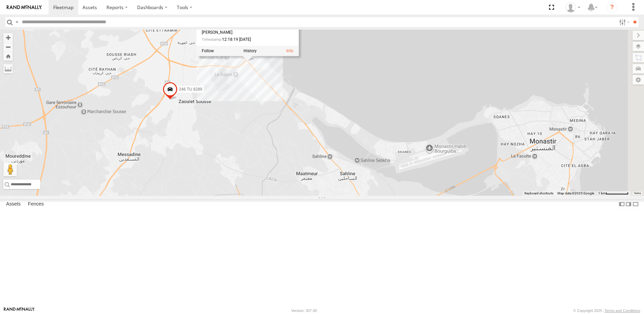  What do you see at coordinates (637, 193) in the screenshot?
I see `a: Terms (opens in new tab)` at bounding box center [637, 193].